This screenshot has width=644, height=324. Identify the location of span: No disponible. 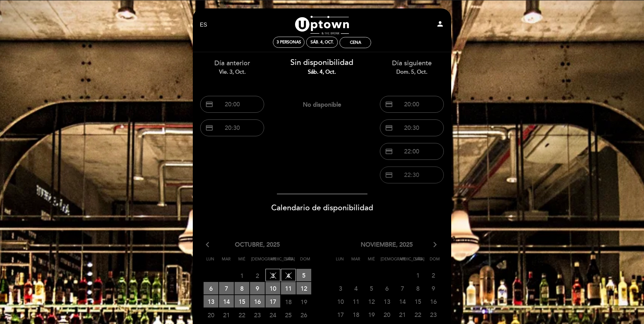
(322, 105).